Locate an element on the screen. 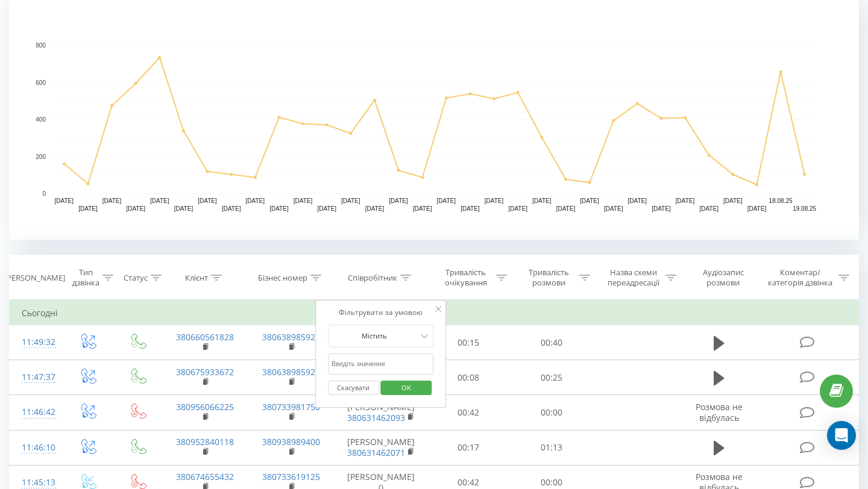  div: Співробітник is located at coordinates (373, 278).